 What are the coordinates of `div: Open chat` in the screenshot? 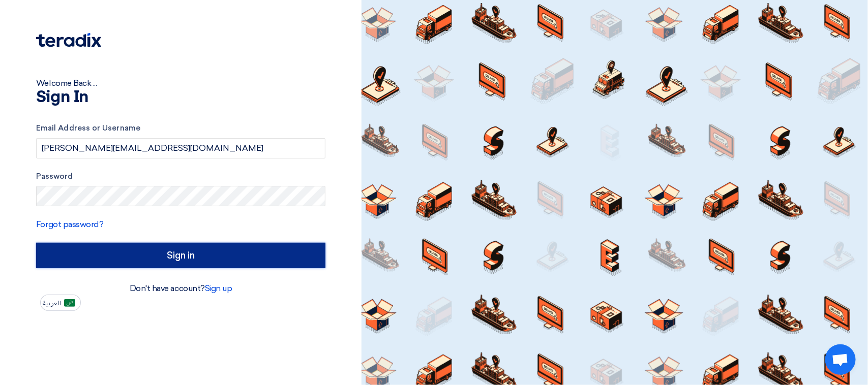 It's located at (840, 360).